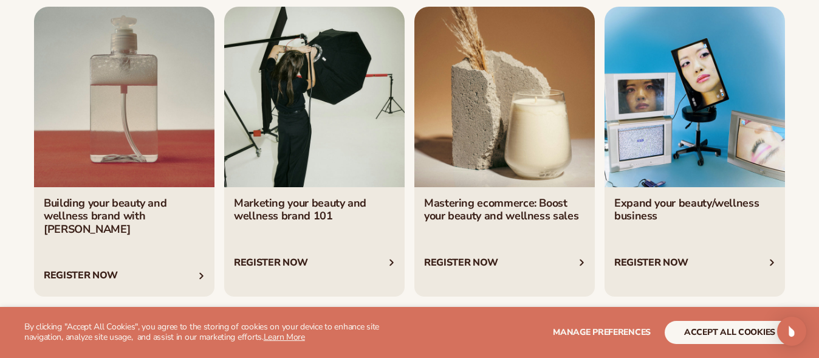 The image size is (819, 358). Describe the element at coordinates (602, 332) in the screenshot. I see `span: Manage preferences` at that location.